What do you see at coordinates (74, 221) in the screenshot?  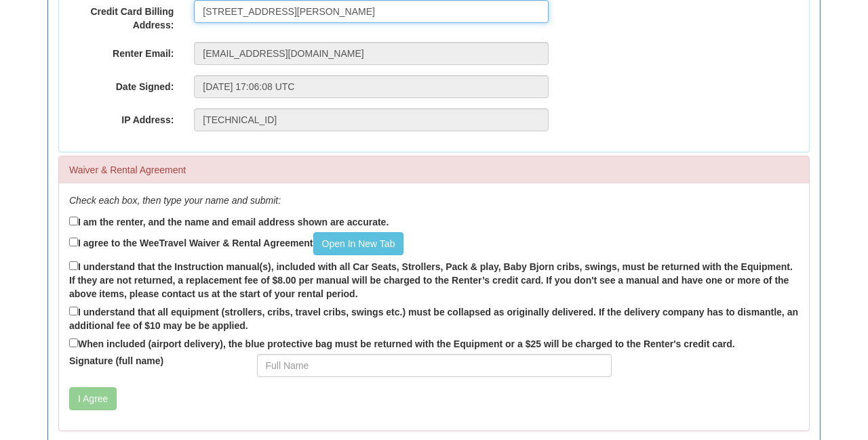 I see `input: I am the renter, and the name and email address shown are accurate.` at bounding box center [74, 221].